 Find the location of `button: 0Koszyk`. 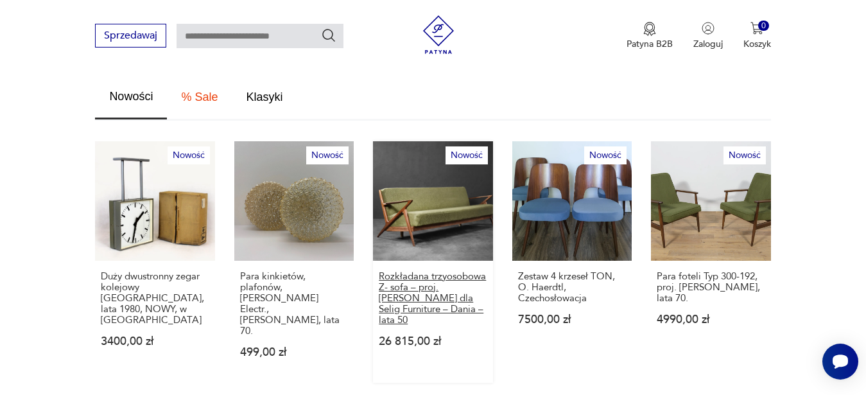

button: 0Koszyk is located at coordinates (757, 36).